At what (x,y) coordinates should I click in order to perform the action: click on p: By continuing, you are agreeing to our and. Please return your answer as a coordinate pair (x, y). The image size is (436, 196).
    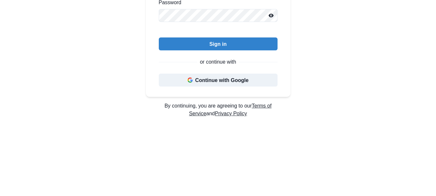
    Looking at the image, I should click on (218, 110).